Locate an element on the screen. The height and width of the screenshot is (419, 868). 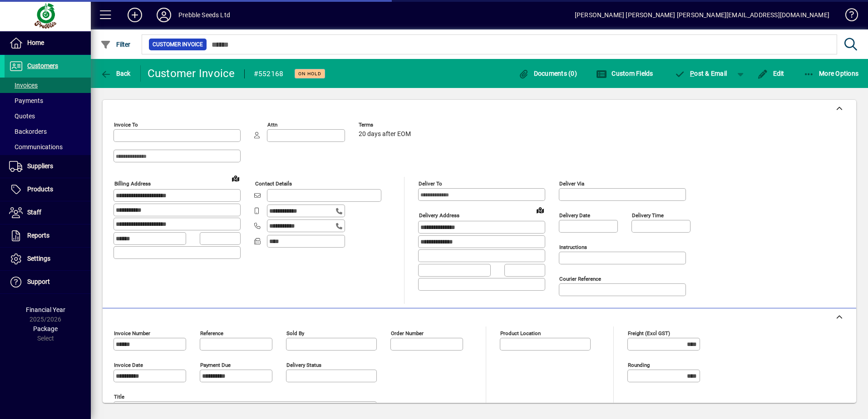
span: Communications is located at coordinates (36, 147).